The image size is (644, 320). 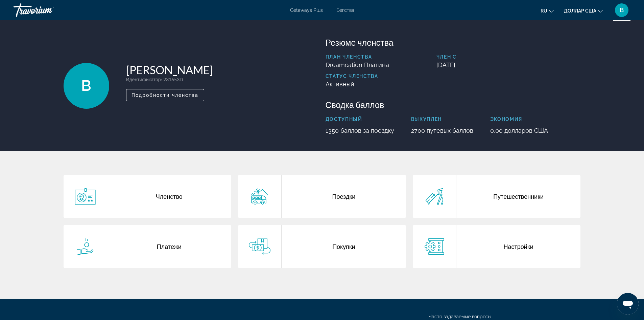 I want to click on font: Платежи, so click(x=169, y=246).